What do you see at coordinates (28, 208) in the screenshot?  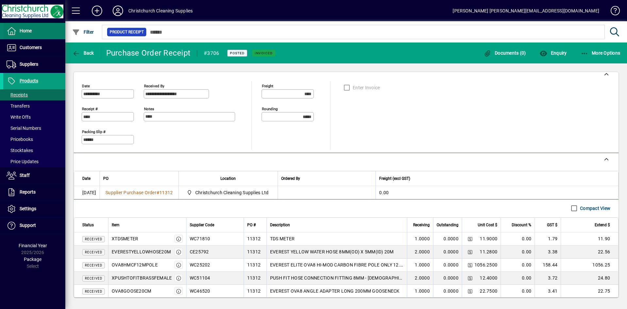 I see `span: Settings` at bounding box center [28, 208].